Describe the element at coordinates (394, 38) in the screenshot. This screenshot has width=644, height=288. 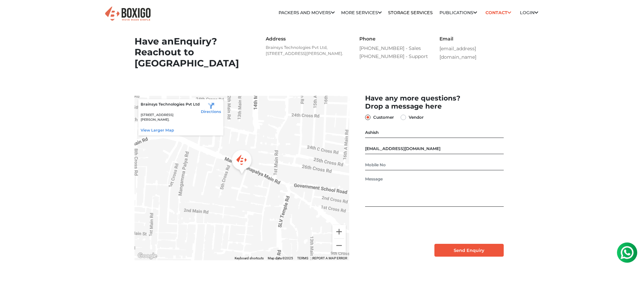
I see `h6: Phone` at that location.